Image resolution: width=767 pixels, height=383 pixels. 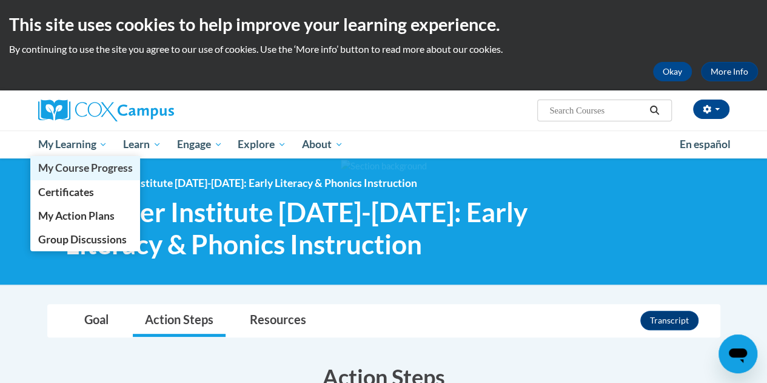 I want to click on a: Explore, so click(x=262, y=144).